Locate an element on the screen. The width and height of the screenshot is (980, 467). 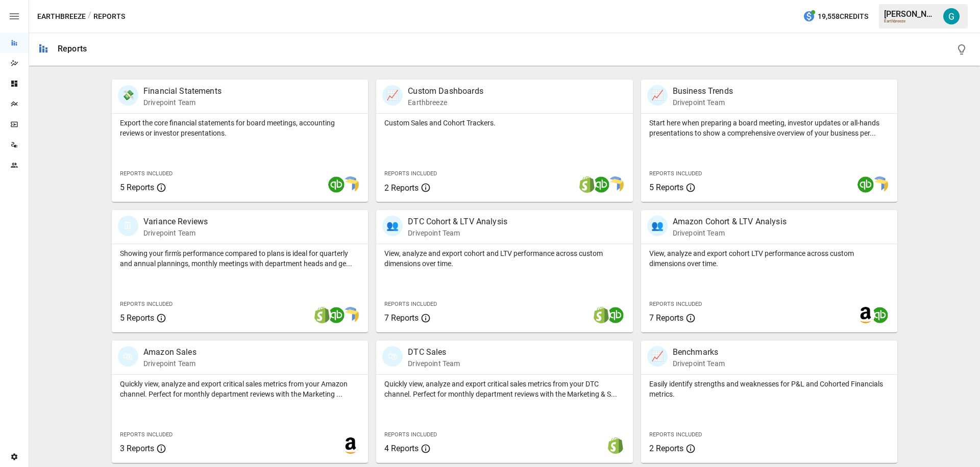
p: Business Trends is located at coordinates (703, 92).